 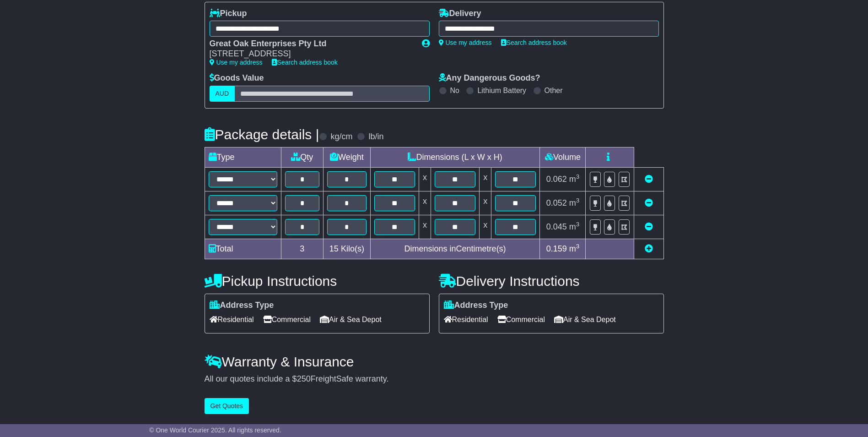 What do you see at coordinates (490, 79) in the screenshot?
I see `label: Any Dangerous Goods?` at bounding box center [490, 79].